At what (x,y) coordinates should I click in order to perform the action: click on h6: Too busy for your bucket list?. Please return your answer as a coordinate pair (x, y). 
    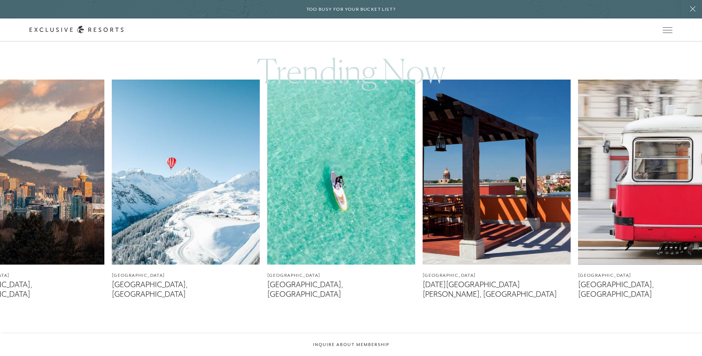
    Looking at the image, I should click on (351, 9).